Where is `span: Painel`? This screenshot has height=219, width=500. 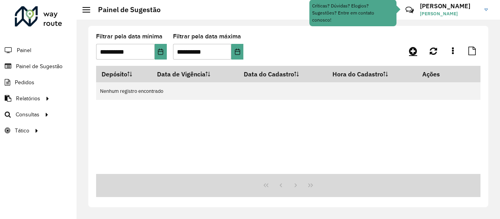 span: Painel is located at coordinates (24, 50).